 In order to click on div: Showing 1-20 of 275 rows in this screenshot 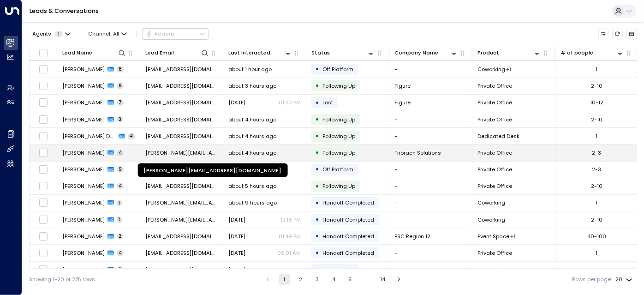, I will do `click(62, 279)`.